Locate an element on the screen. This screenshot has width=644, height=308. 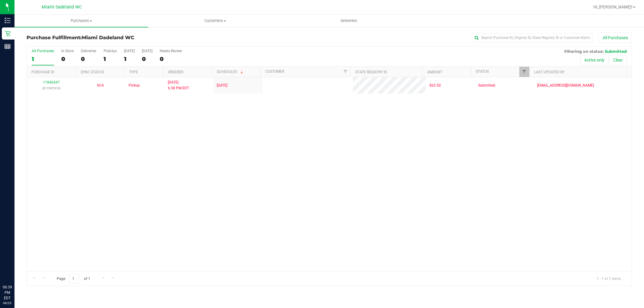
span: Customers is located at coordinates (215, 21).